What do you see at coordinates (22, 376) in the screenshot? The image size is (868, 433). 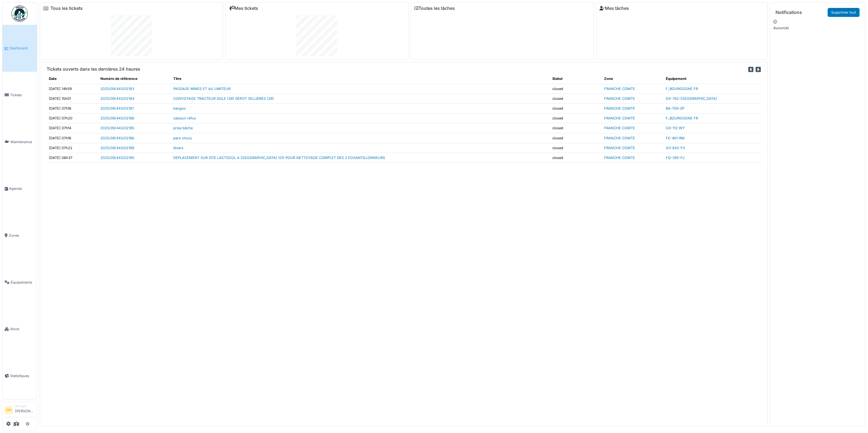 I see `span: Statistiques` at bounding box center [22, 376].